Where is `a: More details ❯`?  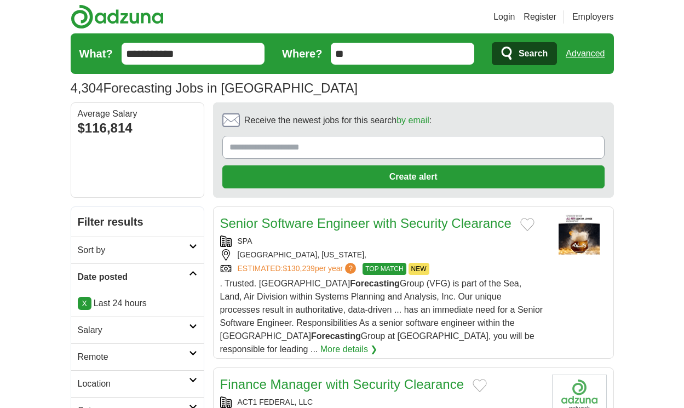 a: More details ❯ is located at coordinates (349, 349).